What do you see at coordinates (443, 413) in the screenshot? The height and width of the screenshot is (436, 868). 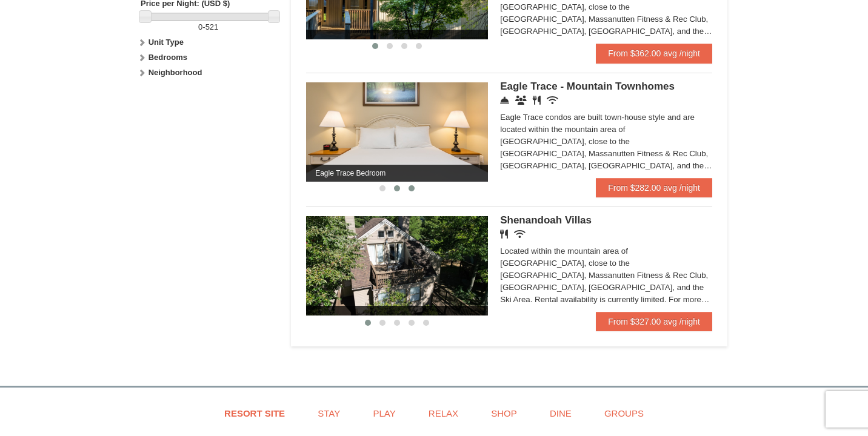 I see `a: Relax` at bounding box center [443, 413].